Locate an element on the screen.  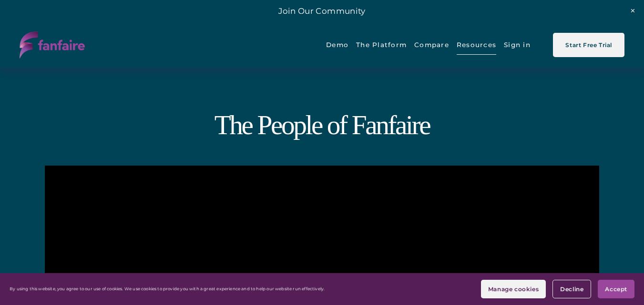
span: Decline is located at coordinates (571, 289).